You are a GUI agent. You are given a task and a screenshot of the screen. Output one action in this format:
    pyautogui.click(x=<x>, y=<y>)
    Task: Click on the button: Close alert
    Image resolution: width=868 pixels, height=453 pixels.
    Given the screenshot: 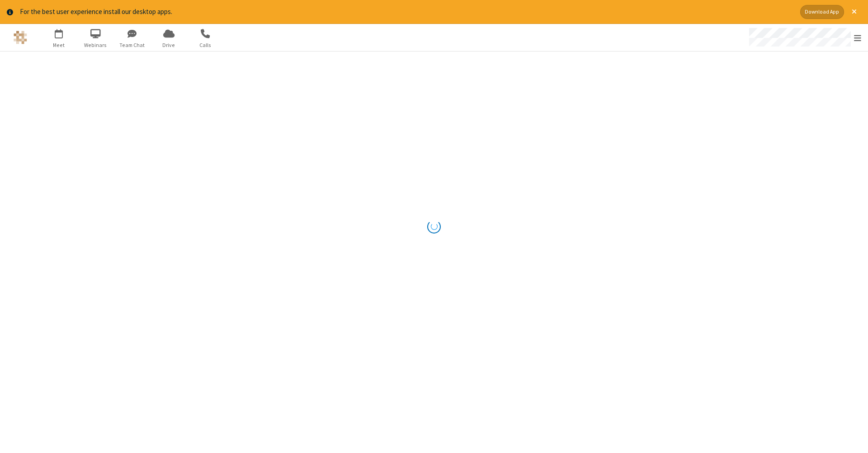 What is the action you would take?
    pyautogui.click(x=854, y=11)
    